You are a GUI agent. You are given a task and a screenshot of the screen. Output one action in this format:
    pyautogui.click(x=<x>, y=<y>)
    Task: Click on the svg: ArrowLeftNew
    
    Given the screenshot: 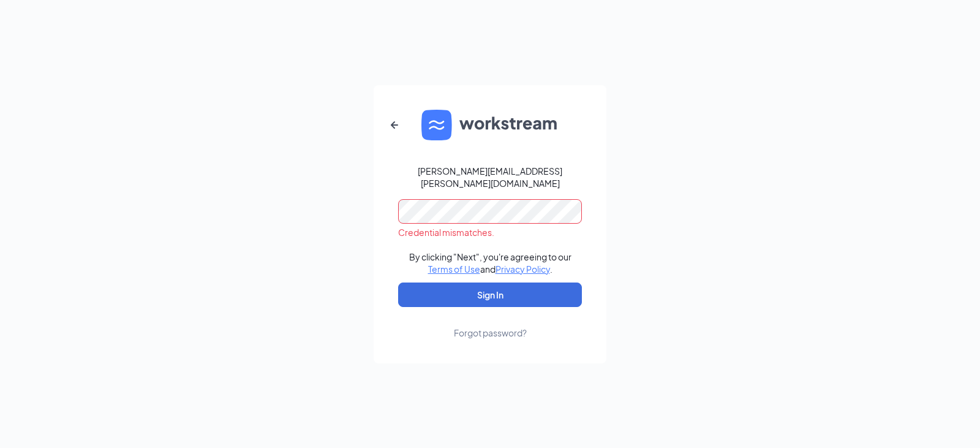 What is the action you would take?
    pyautogui.click(x=395, y=125)
    